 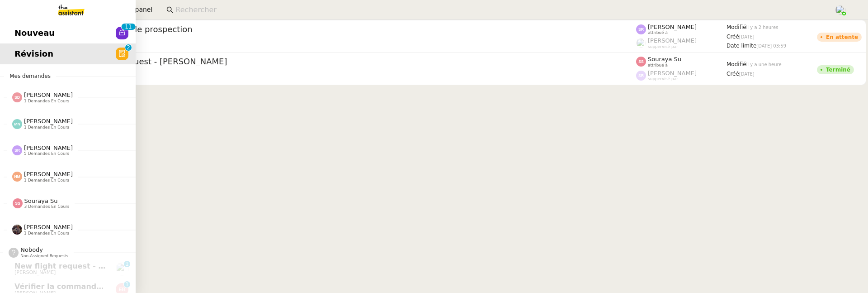 What do you see at coordinates (129, 48) in the screenshot?
I see `nz-badge-sup: 2` at bounding box center [129, 48].